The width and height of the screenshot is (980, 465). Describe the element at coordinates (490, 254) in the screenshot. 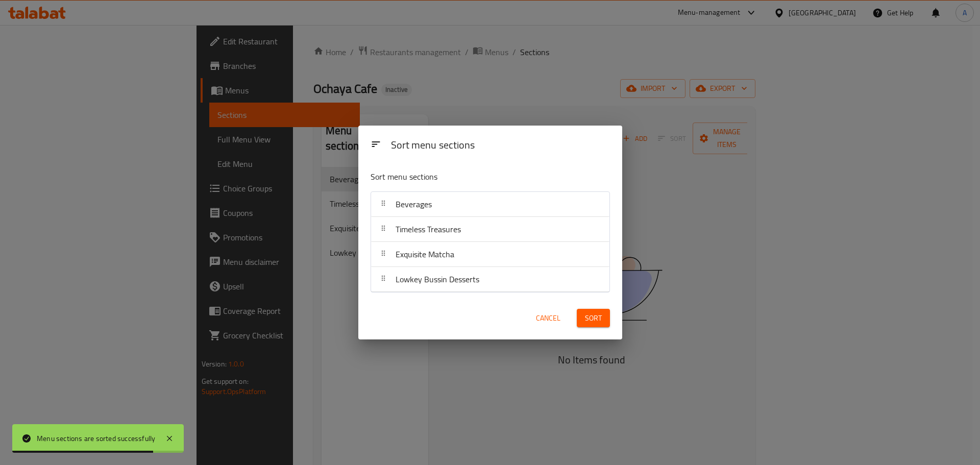

I see `div: Exquisite Matcha` at that location.